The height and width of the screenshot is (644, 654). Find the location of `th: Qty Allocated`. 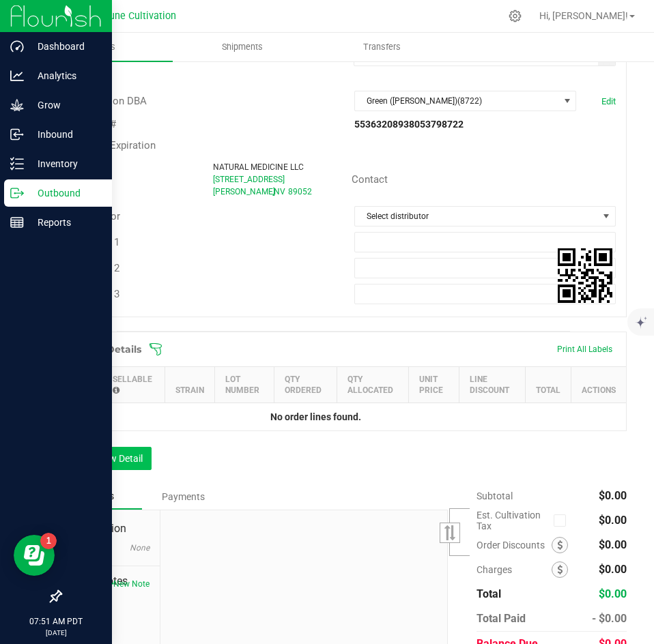

th: Qty Allocated is located at coordinates (373, 385).